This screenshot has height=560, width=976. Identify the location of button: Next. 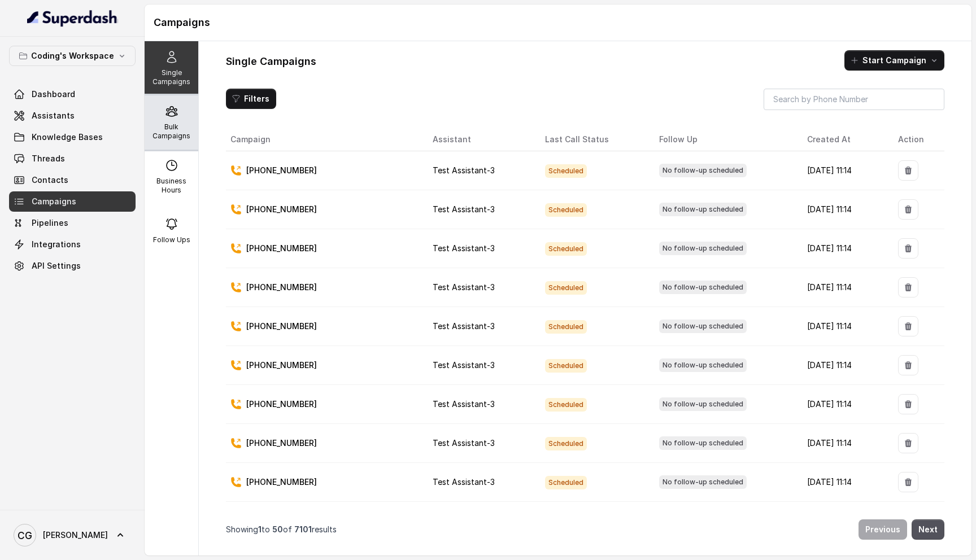
(928, 530).